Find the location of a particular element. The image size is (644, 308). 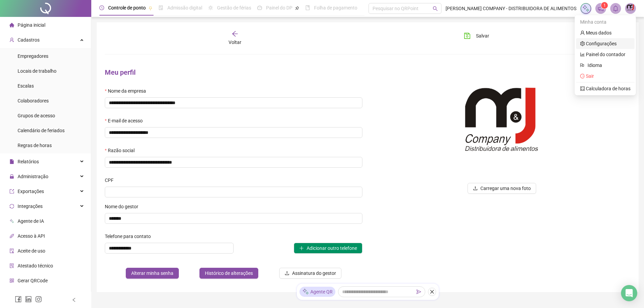

span: file-done is located at coordinates (161, 8).